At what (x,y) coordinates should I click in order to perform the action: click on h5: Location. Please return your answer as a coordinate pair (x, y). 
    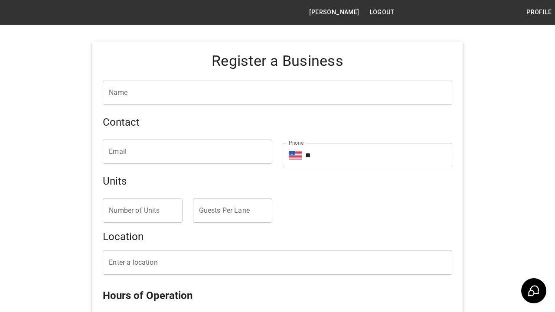
    Looking at the image, I should click on (277, 237).